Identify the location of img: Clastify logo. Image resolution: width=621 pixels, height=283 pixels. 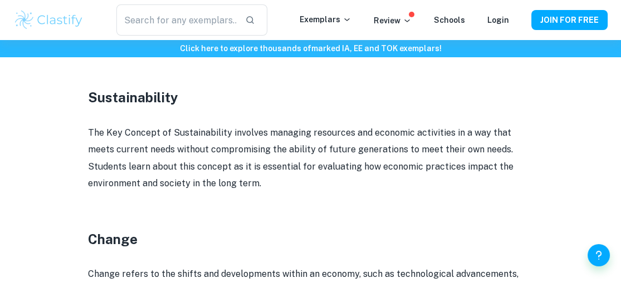
(48, 20).